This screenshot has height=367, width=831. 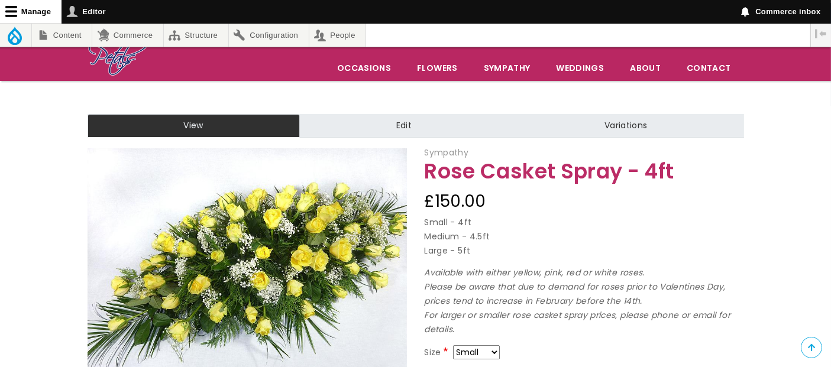 What do you see at coordinates (585, 237) in the screenshot?
I see `p: Small - 4ft Medium - 4.5ft Large - 5ft` at bounding box center [585, 237].